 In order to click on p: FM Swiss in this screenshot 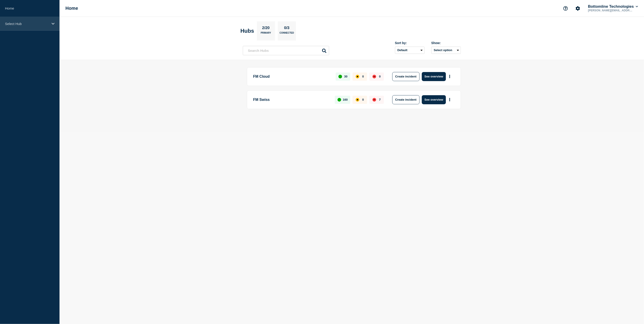, I will do `click(291, 100)`.